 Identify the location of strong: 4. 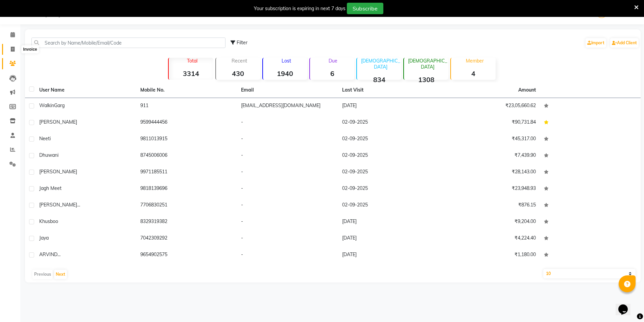
(473, 73).